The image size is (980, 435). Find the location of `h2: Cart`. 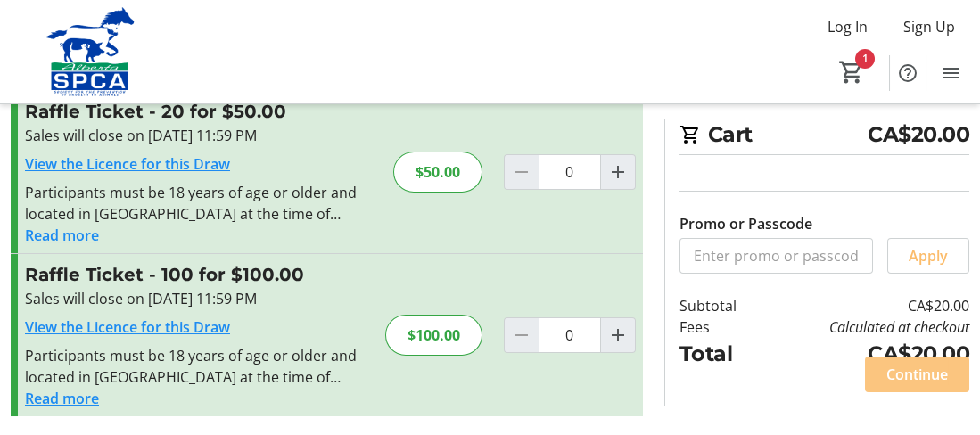

h2: Cart is located at coordinates (824, 136).